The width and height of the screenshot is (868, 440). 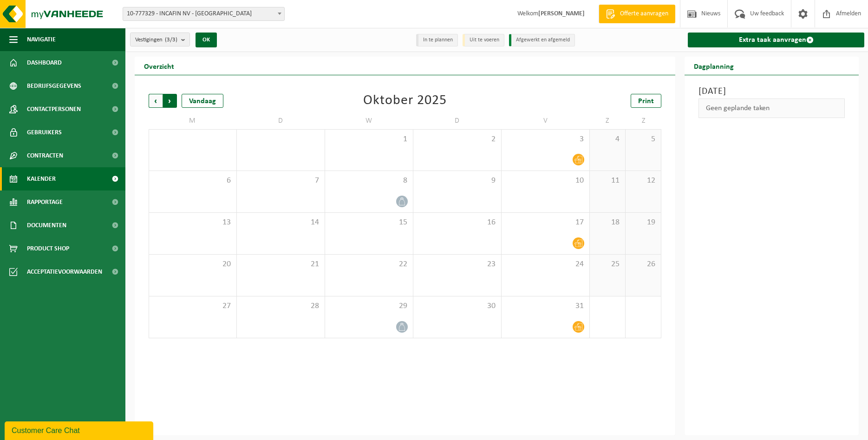 What do you see at coordinates (484, 40) in the screenshot?
I see `li: Uit te voeren` at bounding box center [484, 40].